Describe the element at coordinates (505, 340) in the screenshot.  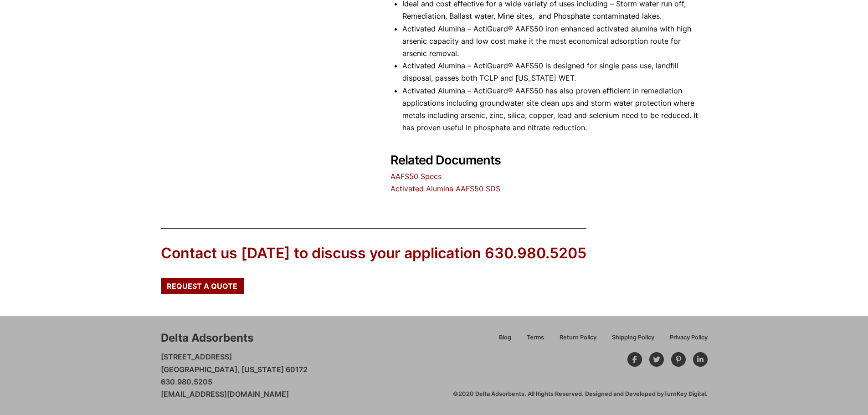
I see `a: Blog` at that location.